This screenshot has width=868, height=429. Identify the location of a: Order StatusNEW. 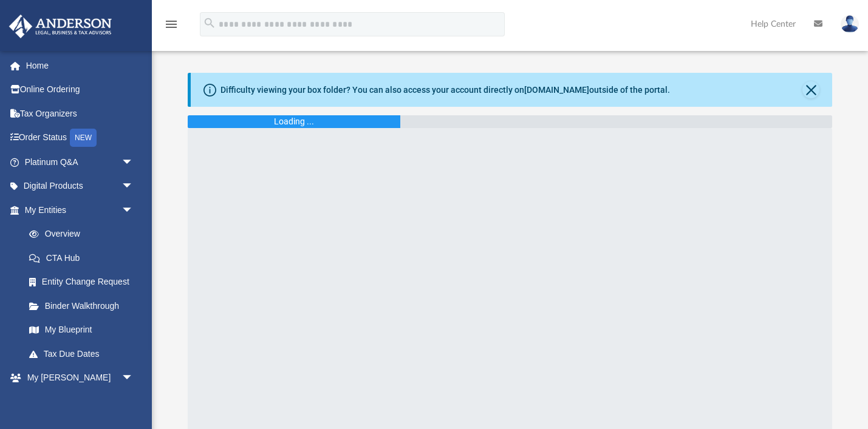
(80, 138).